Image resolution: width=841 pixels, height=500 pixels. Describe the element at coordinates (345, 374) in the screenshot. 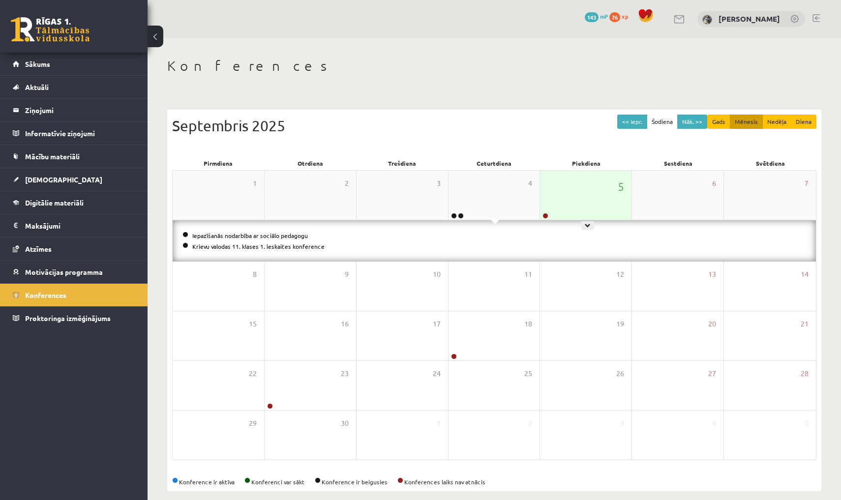

I see `span: 23` at that location.